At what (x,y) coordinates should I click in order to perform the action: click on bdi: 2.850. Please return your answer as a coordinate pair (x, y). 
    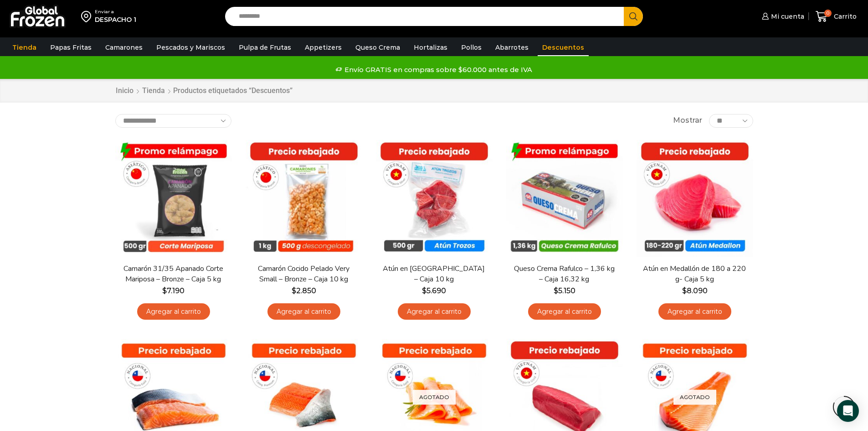
    Looking at the image, I should click on (304, 290).